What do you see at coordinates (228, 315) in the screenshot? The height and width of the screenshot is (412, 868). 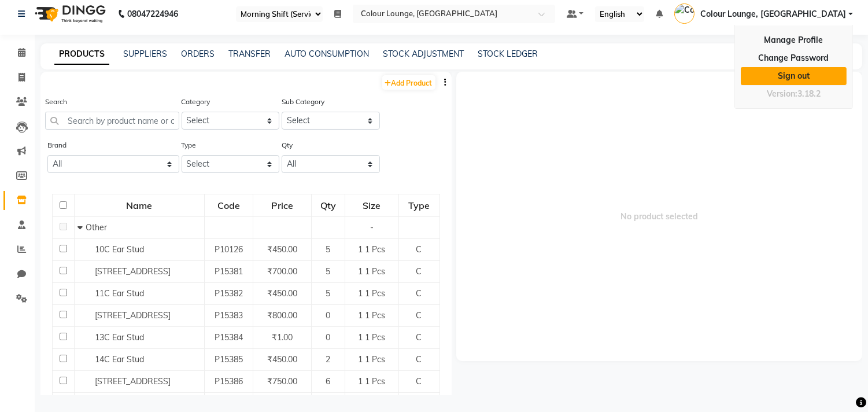 I see `span: P15383` at bounding box center [228, 315].